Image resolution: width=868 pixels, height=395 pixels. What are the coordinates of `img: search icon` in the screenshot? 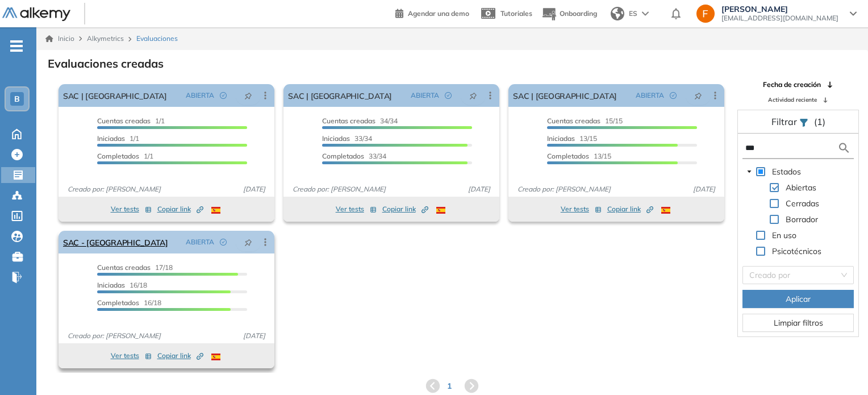 It's located at (844, 148).